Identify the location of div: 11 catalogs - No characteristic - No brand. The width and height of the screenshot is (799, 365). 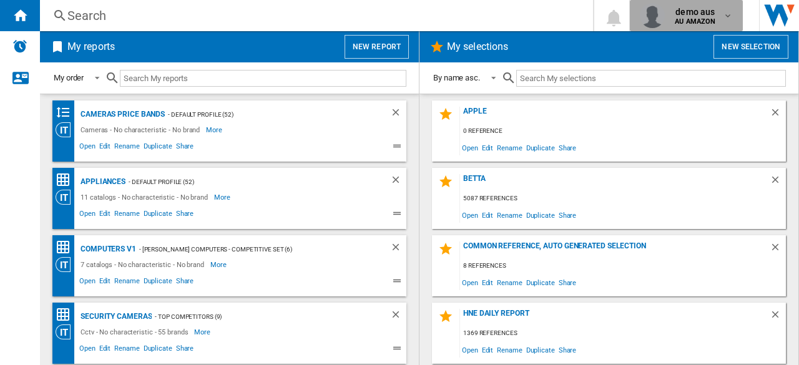
(145, 197).